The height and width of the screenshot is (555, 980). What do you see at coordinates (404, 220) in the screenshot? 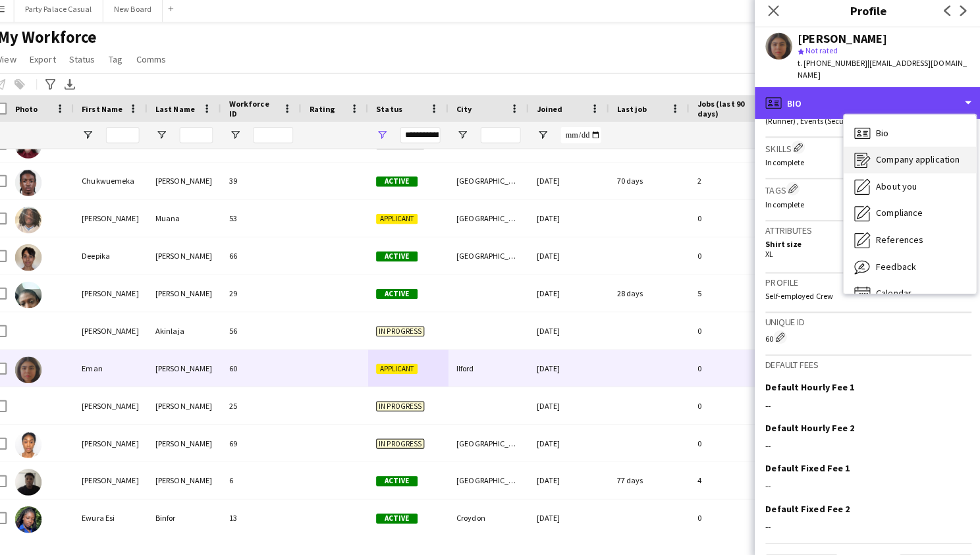
I see `span: Applicant` at bounding box center [404, 220].